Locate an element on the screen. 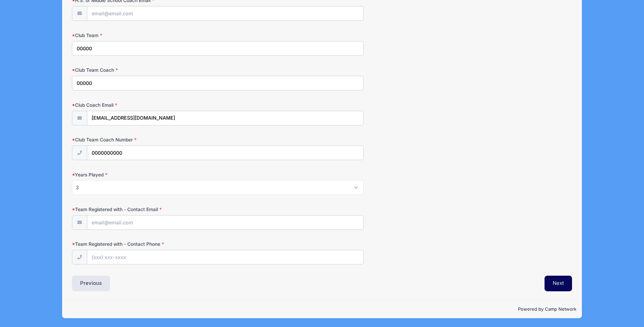 The image size is (644, 327). label: Club Coach Email is located at coordinates (155, 105).